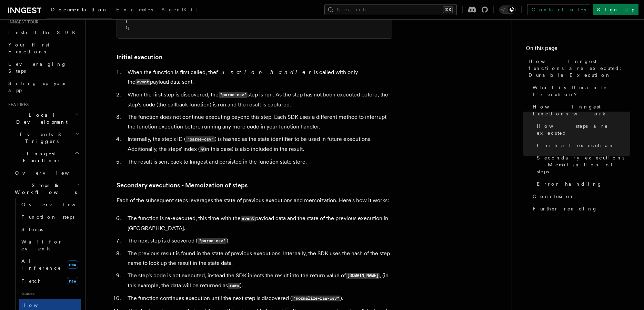 The width and height of the screenshot is (644, 310). What do you see at coordinates (43, 119) in the screenshot?
I see `button: Local Development` at bounding box center [43, 119].